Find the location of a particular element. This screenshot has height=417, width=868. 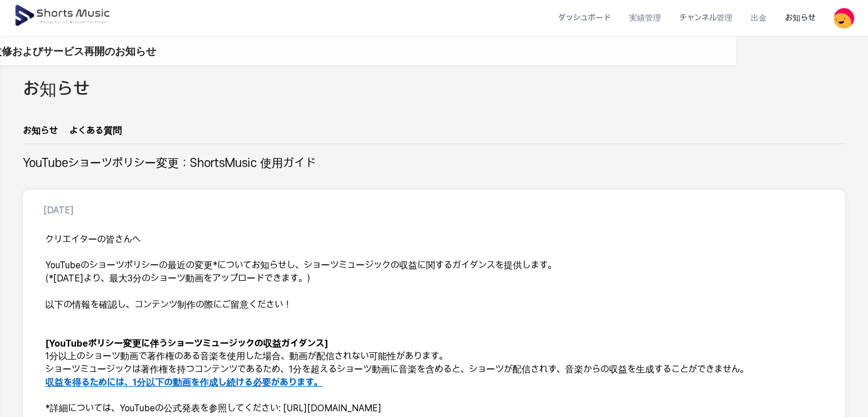

u: 収益を得るためには、1分以下の動画を作成し続ける必要があります。 is located at coordinates (183, 382).